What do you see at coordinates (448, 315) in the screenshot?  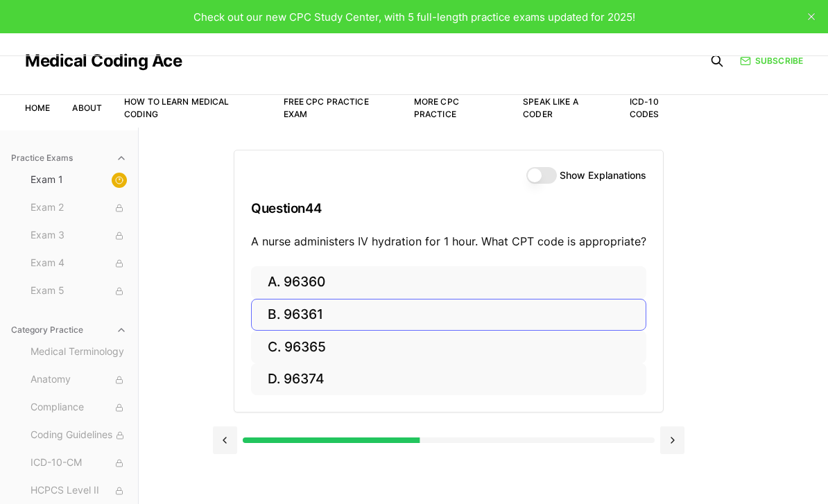 I see `button: B. 96361` at bounding box center [448, 315].